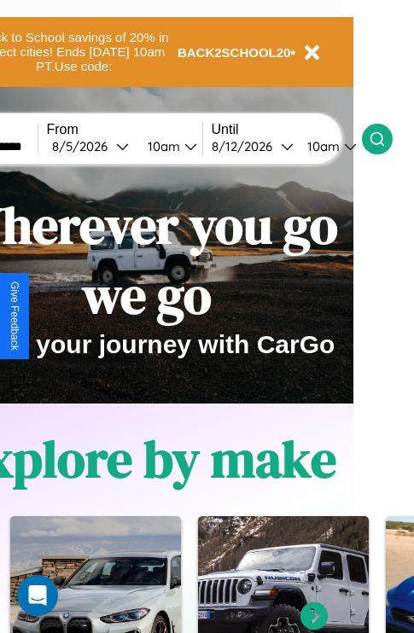  Describe the element at coordinates (38, 596) in the screenshot. I see `div: Open Intercom Messenger` at that location.